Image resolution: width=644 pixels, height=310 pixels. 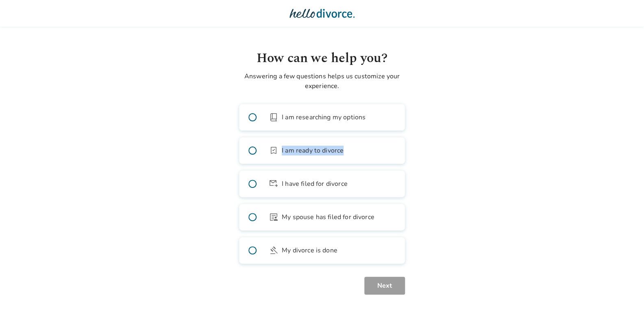 What do you see at coordinates (274, 151) in the screenshot?
I see `span: bookmark_check` at bounding box center [274, 151].